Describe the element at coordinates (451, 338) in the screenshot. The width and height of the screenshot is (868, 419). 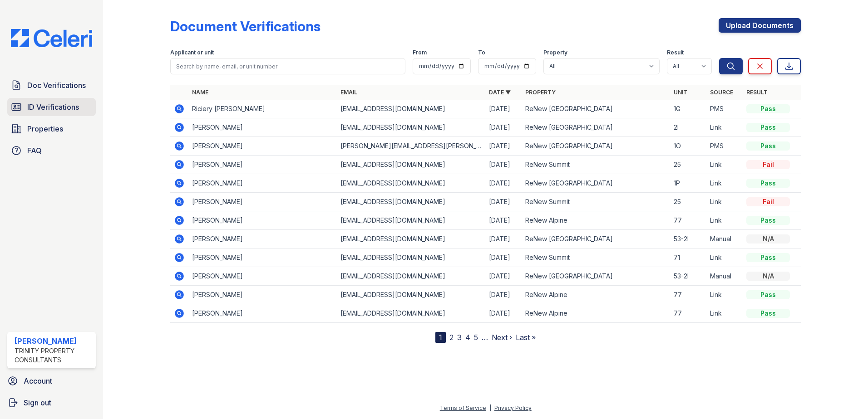
I see `a: 2` at that location.